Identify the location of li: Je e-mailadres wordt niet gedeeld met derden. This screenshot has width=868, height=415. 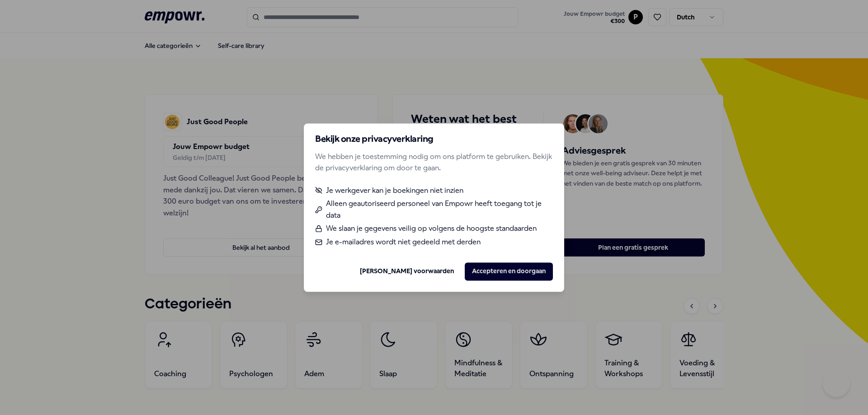
(434, 242).